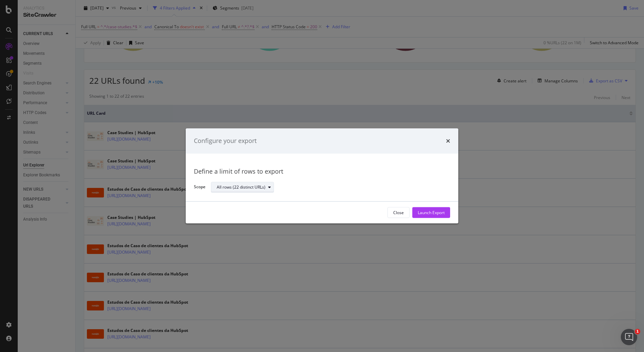 This screenshot has height=352, width=644. What do you see at coordinates (448, 141) in the screenshot?
I see `div: times` at bounding box center [448, 141].